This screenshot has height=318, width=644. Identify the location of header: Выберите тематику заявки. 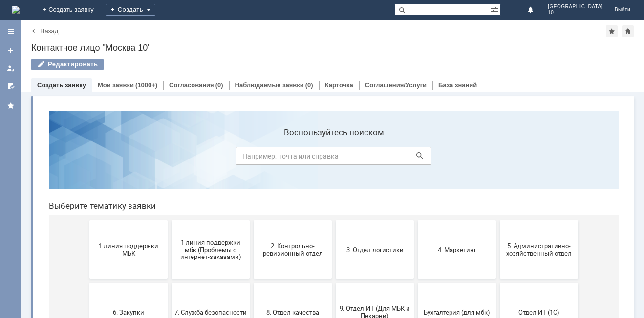
(292, 103).